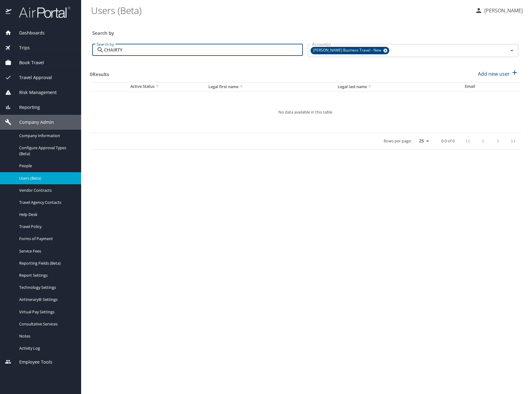 The width and height of the screenshot is (532, 394). What do you see at coordinates (305, 112) in the screenshot?
I see `p: No data available in this table` at bounding box center [305, 112].